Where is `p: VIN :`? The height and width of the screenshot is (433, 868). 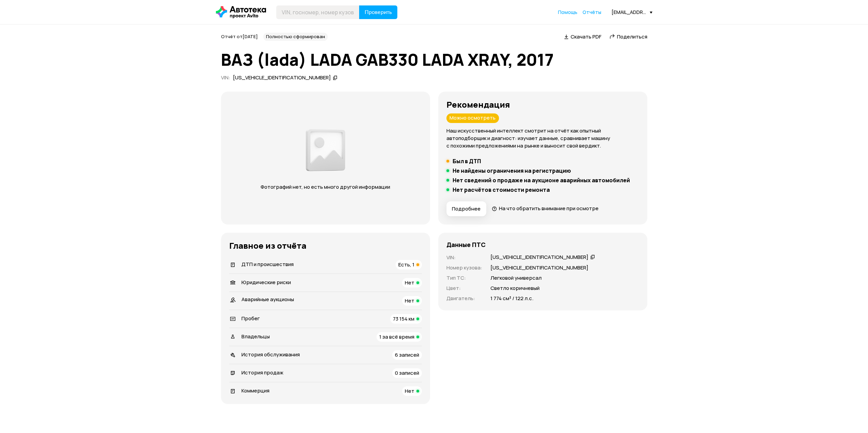
p: VIN : is located at coordinates (465, 257).